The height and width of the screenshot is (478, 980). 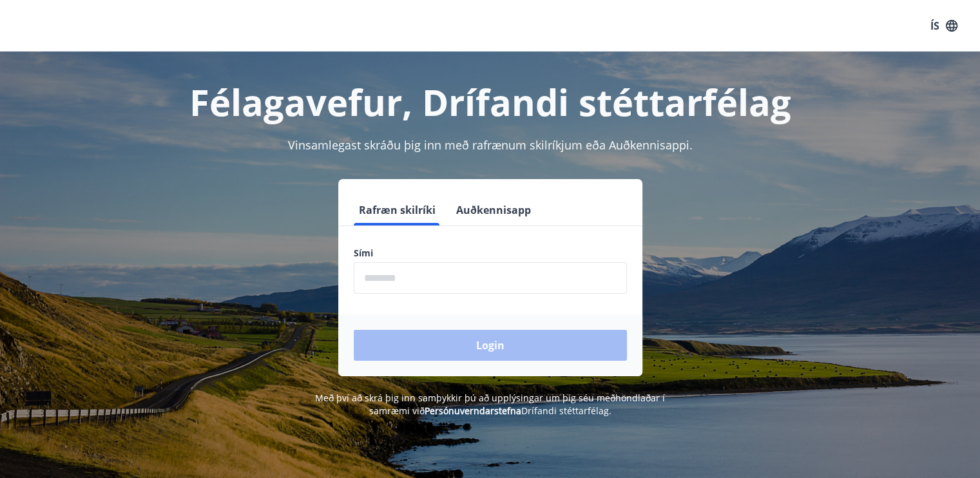 I want to click on h1: Félagavefur, Drífandi stéttarfélag, so click(x=490, y=102).